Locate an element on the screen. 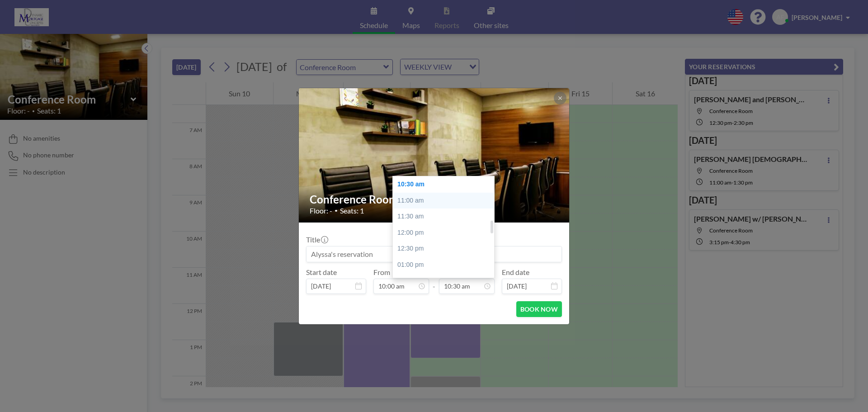 The image size is (868, 412). div: 12:00 pm is located at coordinates (445, 233).